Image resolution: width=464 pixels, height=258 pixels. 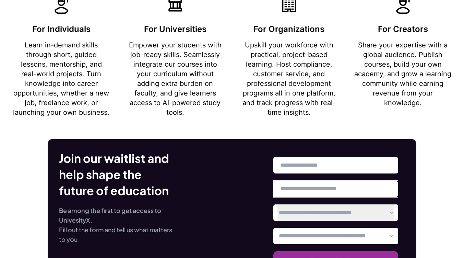 What do you see at coordinates (289, 79) in the screenshot?
I see `p: Upskill your workforce with practical, project-based learning. Host compliance, customer service,...` at bounding box center [289, 79].